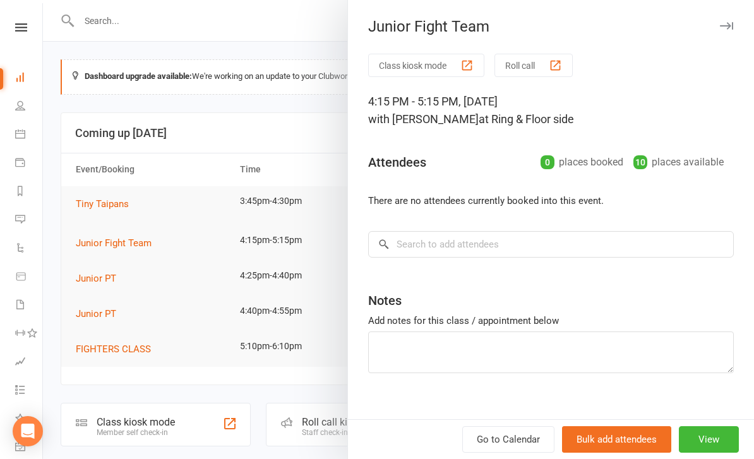 The height and width of the screenshot is (459, 754). Describe the element at coordinates (29, 363) in the screenshot. I see `a: Assessments` at that location.